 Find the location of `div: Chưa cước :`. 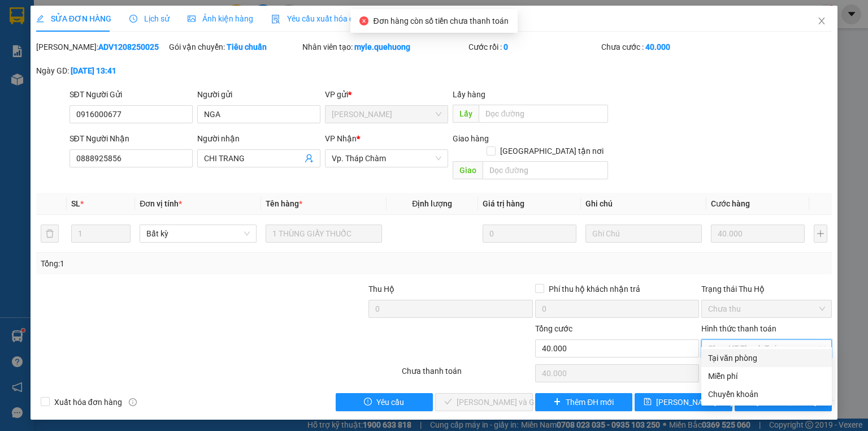

div: Chưa cước : is located at coordinates (666, 47).